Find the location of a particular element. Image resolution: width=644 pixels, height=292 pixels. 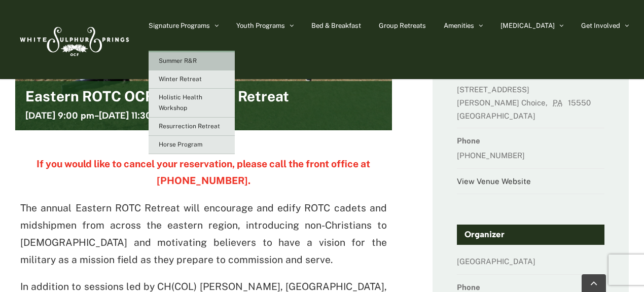

span: Holistic Health Workshop is located at coordinates (181, 102).